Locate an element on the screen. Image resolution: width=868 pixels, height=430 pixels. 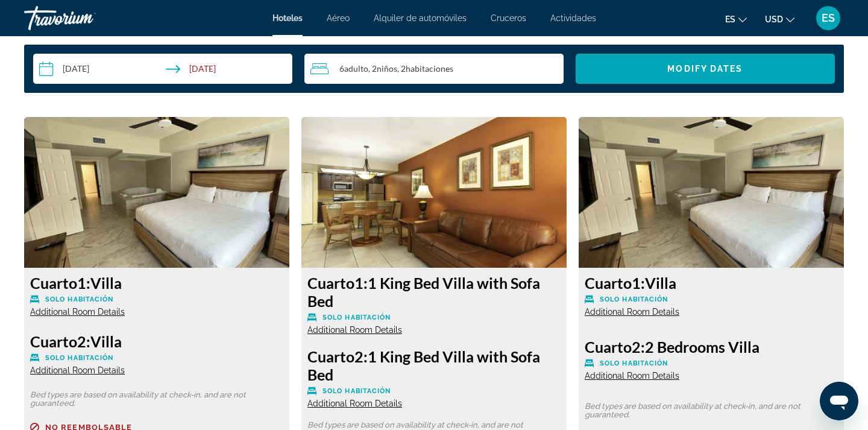
a: Aéreo is located at coordinates (338, 18).